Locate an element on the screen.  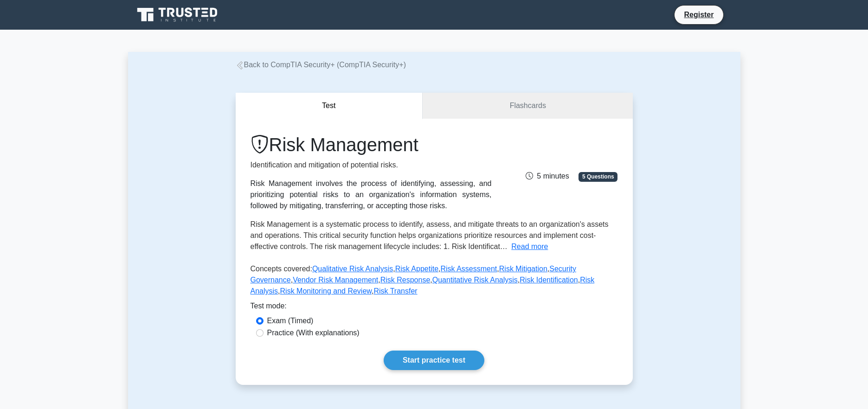
label: Exam (Timed) is located at coordinates (291, 321).